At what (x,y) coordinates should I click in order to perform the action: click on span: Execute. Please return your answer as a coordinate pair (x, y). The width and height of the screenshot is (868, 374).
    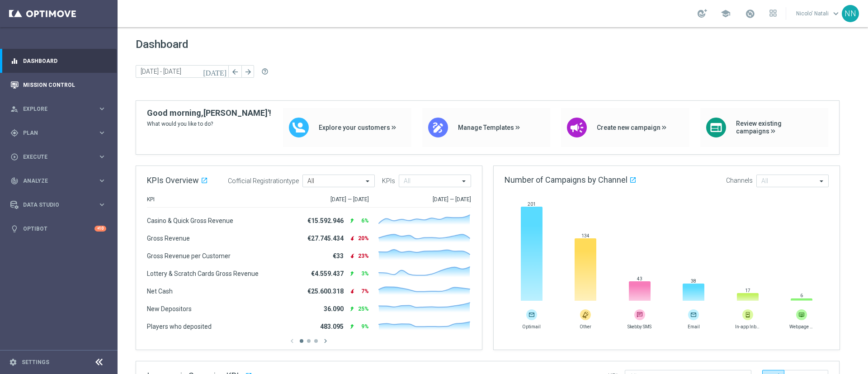
    Looking at the image, I should click on (60, 157).